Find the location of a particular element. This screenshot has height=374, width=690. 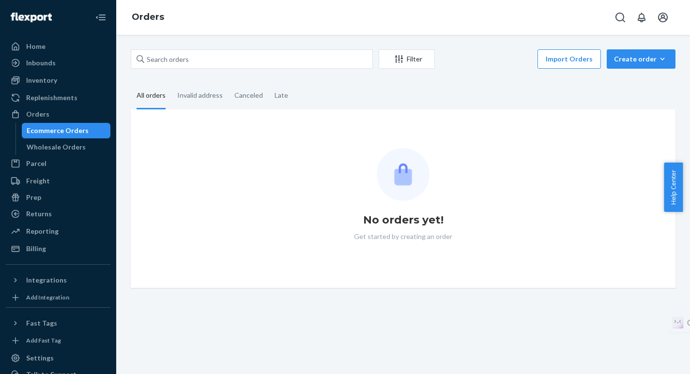

button: Filter is located at coordinates (407, 59).